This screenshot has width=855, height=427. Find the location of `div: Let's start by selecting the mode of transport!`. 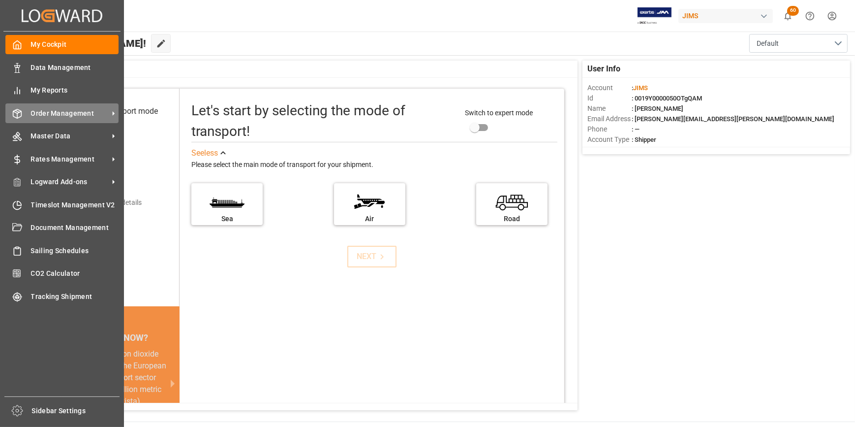

div: Let's start by selecting the mode of transport! is located at coordinates (323, 121).